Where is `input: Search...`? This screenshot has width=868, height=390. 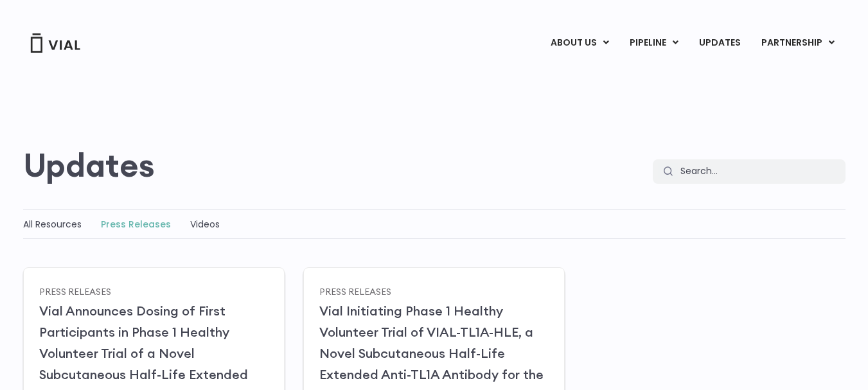
input: Search... is located at coordinates (758, 172).